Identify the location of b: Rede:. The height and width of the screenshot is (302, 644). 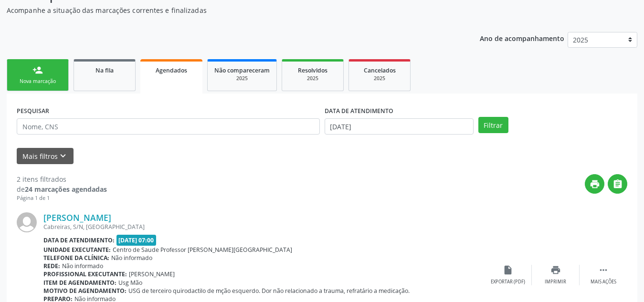
(52, 266).